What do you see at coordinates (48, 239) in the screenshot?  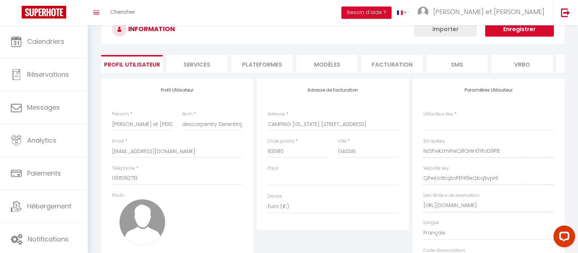 I see `span: Notifications` at bounding box center [48, 239].